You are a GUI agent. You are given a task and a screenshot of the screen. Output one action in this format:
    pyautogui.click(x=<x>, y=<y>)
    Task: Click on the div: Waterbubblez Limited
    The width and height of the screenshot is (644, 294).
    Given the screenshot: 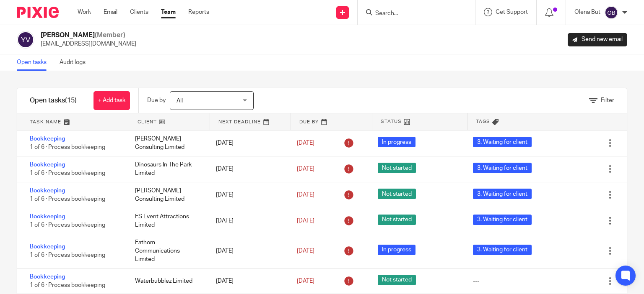 What is the action you would take?
    pyautogui.click(x=167, y=281)
    